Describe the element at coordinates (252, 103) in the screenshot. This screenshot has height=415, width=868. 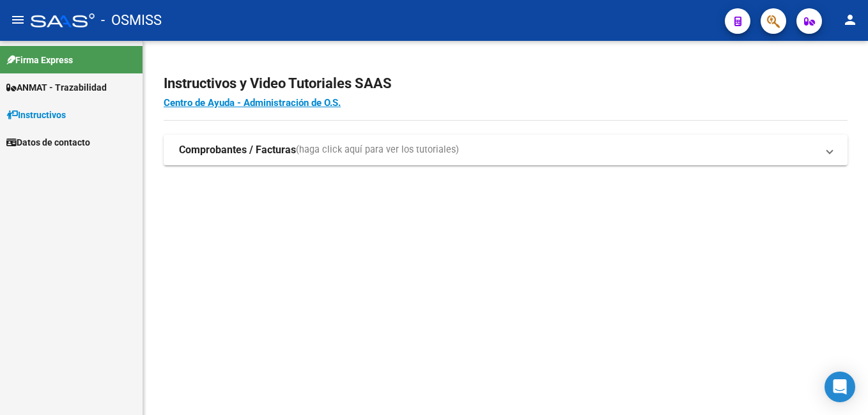
I see `a: Centro de Ayuda - Administración de O.S.` at that location.